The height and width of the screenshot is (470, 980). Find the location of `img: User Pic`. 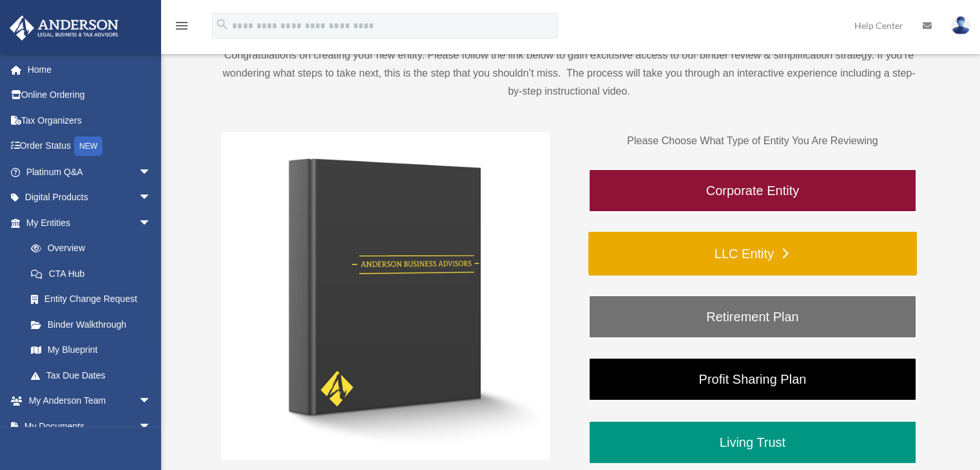

img: User Pic is located at coordinates (960, 25).